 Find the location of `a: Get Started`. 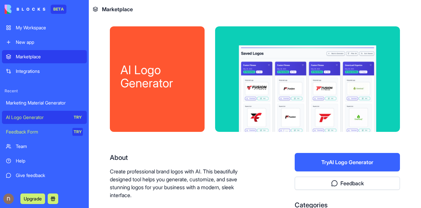

a: Get Started is located at coordinates (44, 189).